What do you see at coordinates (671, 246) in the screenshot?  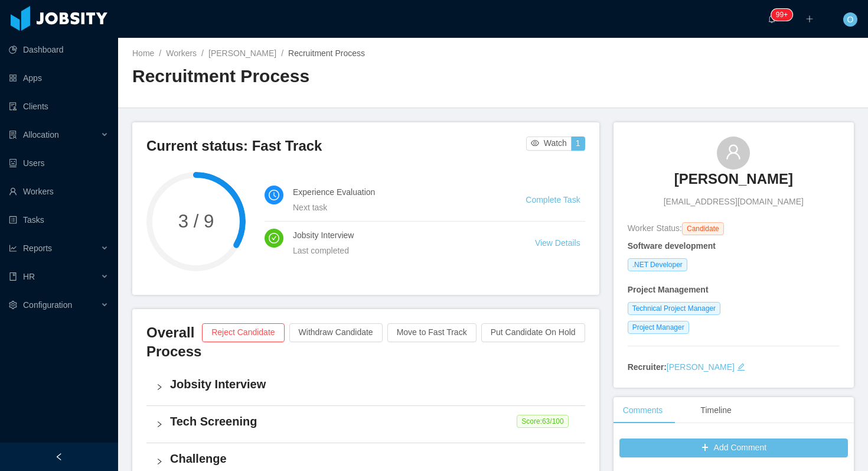 I see `strong: Software development` at bounding box center [671, 246].